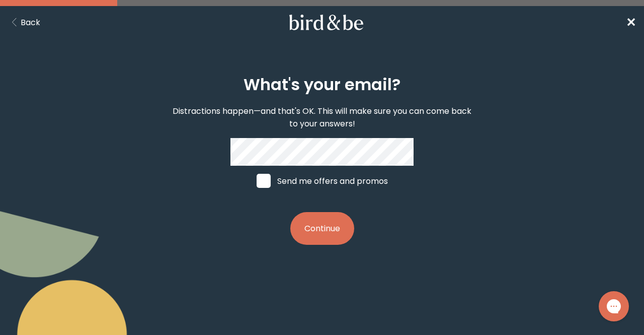  What do you see at coordinates (20, 19) in the screenshot?
I see `button: Gorgias live chat` at bounding box center [20, 19].